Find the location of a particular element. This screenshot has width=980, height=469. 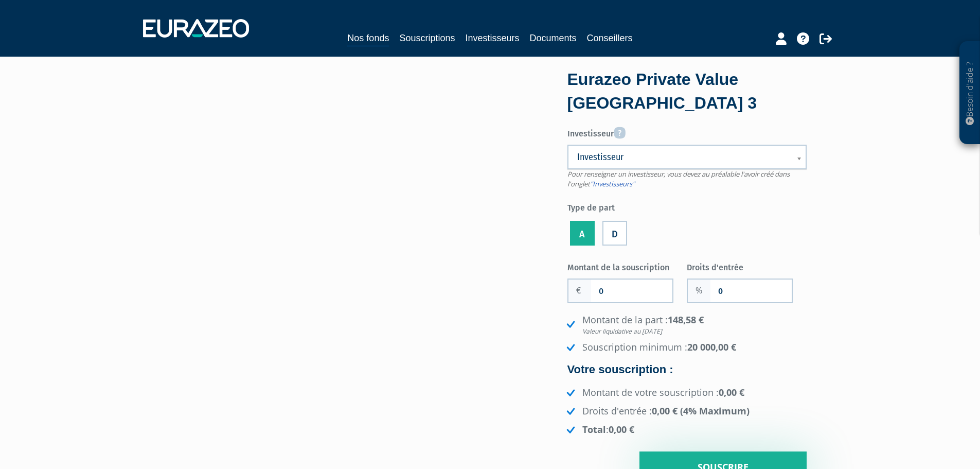

a: Nos fonds is located at coordinates (368, 39).